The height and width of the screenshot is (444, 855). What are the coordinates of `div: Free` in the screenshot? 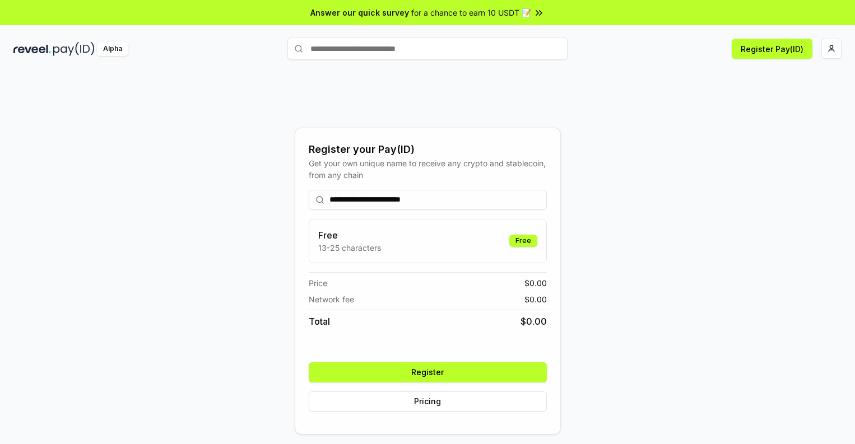 It's located at (523, 241).